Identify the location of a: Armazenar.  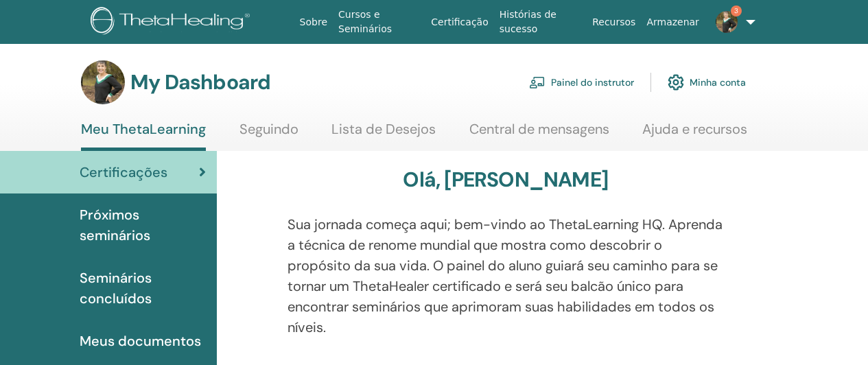
(672, 22).